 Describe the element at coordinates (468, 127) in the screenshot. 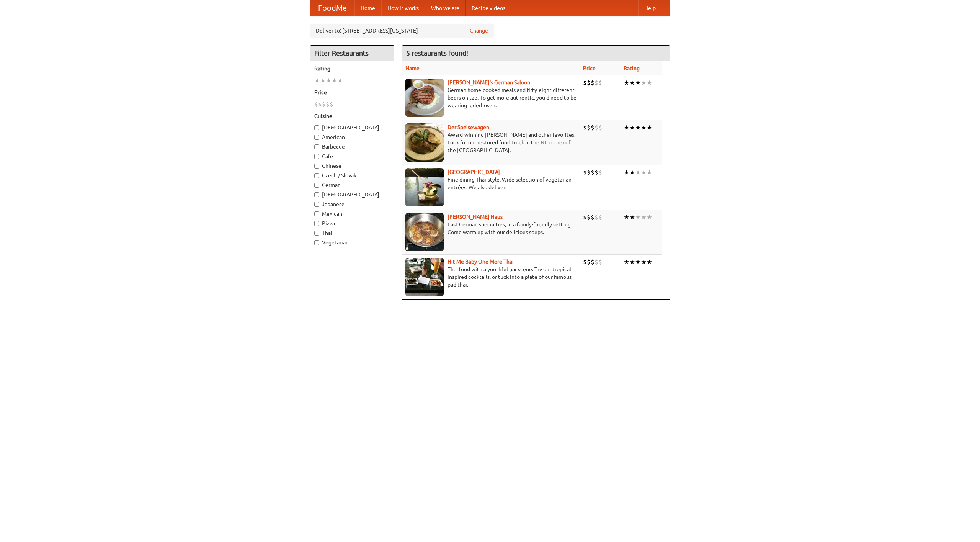

I see `a: Der Speisewagen` at that location.